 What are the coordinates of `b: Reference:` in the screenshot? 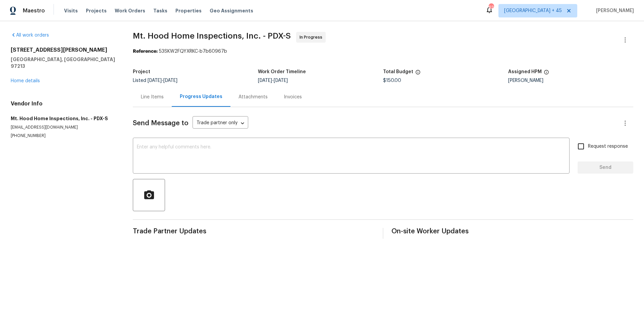 It's located at (145, 51).